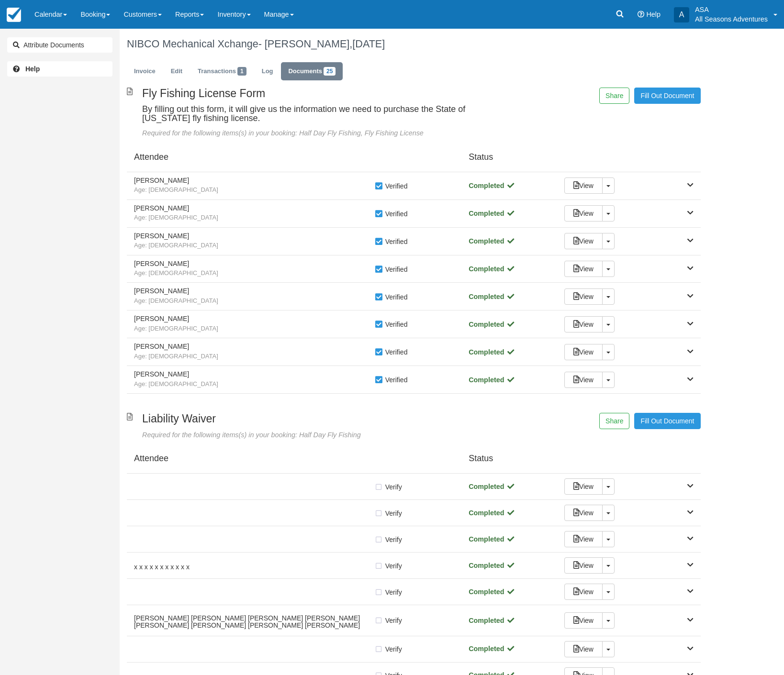  What do you see at coordinates (316, 133) in the screenshot?
I see `div: Required for the following items(s) in your booking: Half Day Fly Fishing, Fly Fishing License` at bounding box center [316, 133].